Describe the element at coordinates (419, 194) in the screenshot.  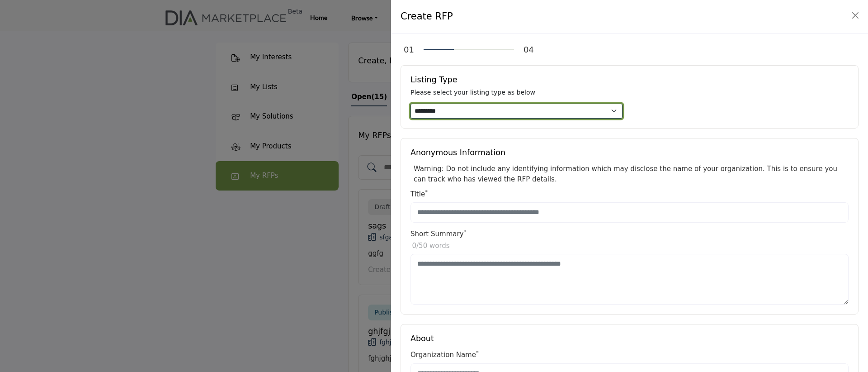
I see `label: Title` at that location.